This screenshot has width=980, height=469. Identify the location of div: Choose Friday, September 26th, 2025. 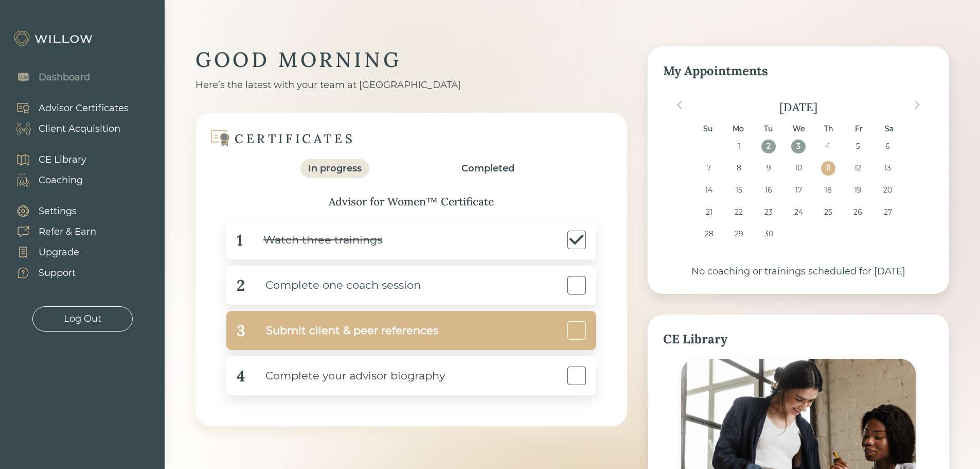
(858, 212).